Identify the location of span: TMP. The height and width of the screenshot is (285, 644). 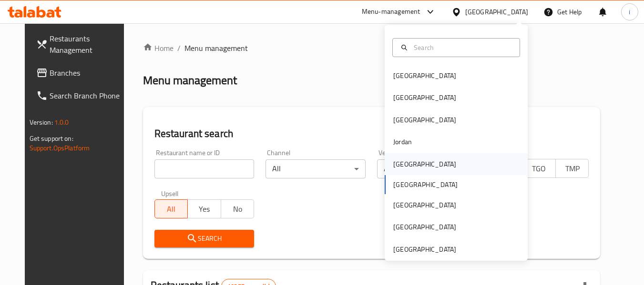
(573, 169).